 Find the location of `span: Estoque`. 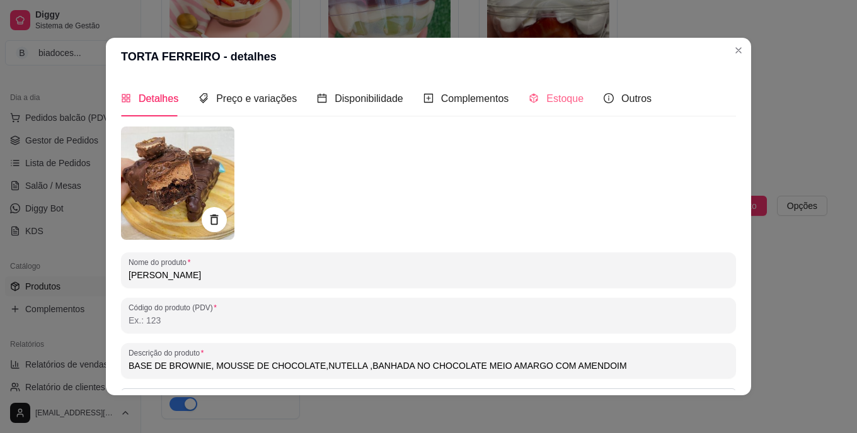

span: Estoque is located at coordinates (564, 98).